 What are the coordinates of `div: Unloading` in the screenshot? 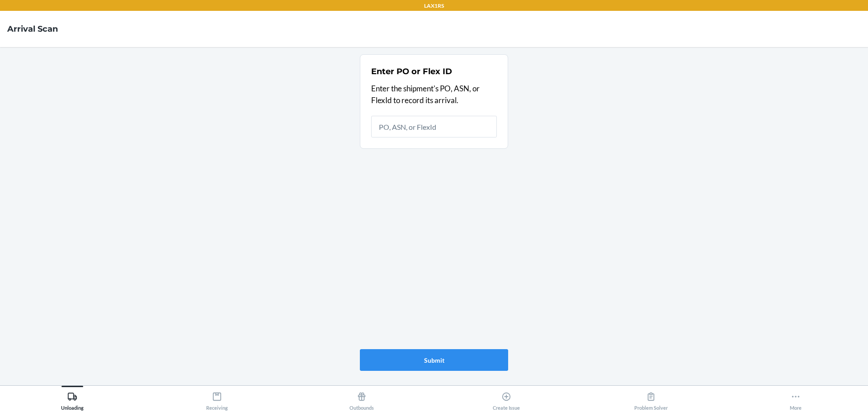 It's located at (73, 399).